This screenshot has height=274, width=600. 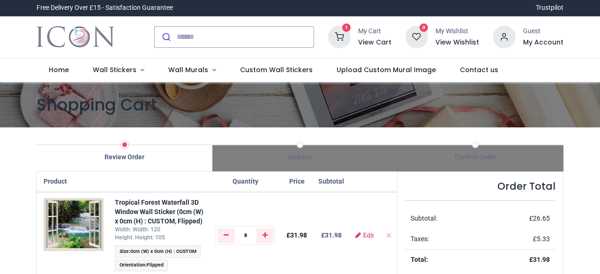 I want to click on a: 0, so click(x=416, y=36).